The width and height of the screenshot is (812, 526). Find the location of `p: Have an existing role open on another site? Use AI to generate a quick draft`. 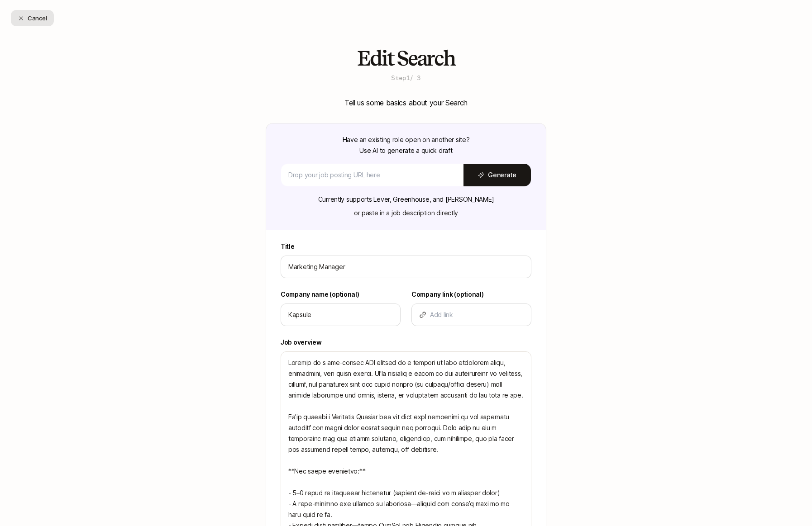

p: Have an existing role open on another site? Use AI to generate a quick draft is located at coordinates (406, 145).